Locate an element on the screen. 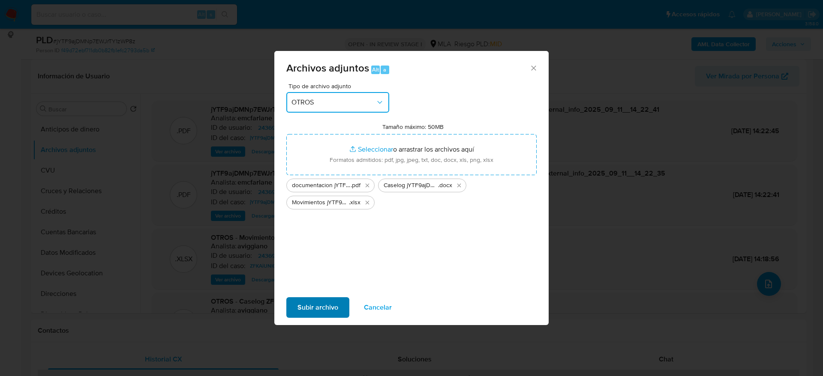 This screenshot has height=376, width=823. button: Eliminar documentacion jYTF9ajDMNp7EWJrTY1zWP8z.pdf is located at coordinates (367, 186).